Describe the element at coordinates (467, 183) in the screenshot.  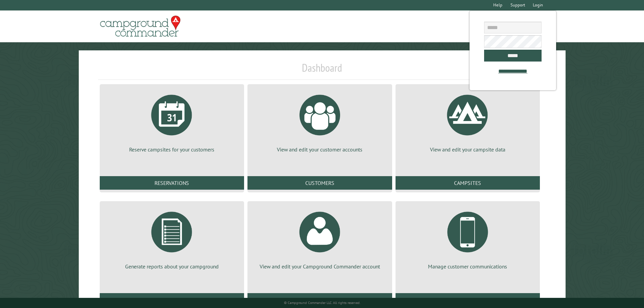
I see `a: Campsites` at that location.